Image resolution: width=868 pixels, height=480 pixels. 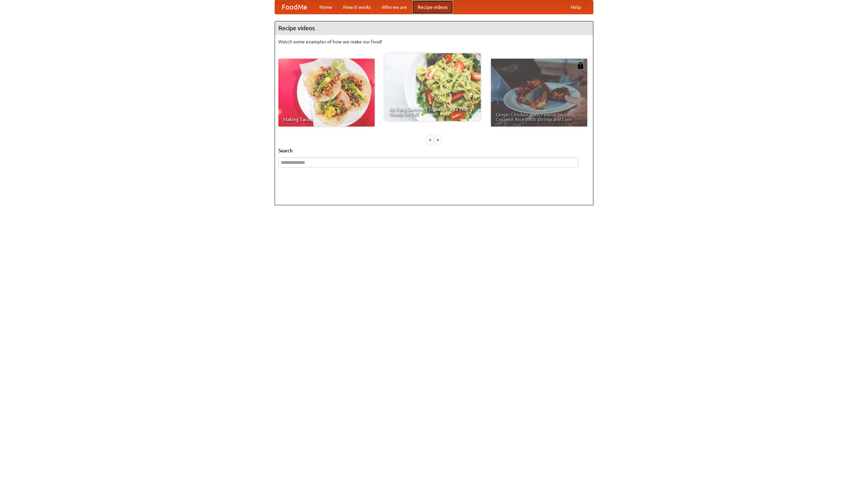 What do you see at coordinates (294, 7) in the screenshot?
I see `a: FoodMe` at bounding box center [294, 7].